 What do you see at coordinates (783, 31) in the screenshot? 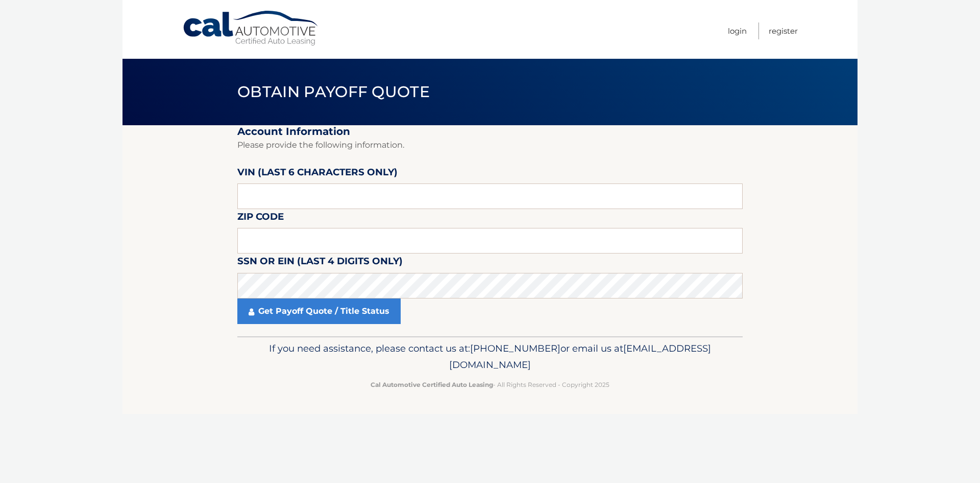
I see `a: Register` at bounding box center [783, 31].